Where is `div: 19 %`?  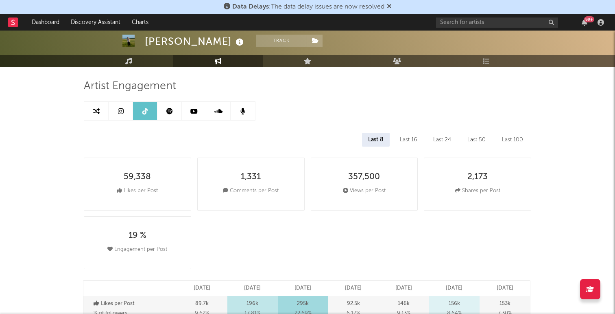 div: 19 % is located at coordinates (138, 236).